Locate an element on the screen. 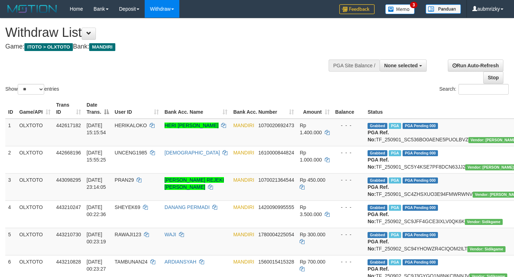  span: Copy 1420090995555 to clipboard is located at coordinates (276, 207).